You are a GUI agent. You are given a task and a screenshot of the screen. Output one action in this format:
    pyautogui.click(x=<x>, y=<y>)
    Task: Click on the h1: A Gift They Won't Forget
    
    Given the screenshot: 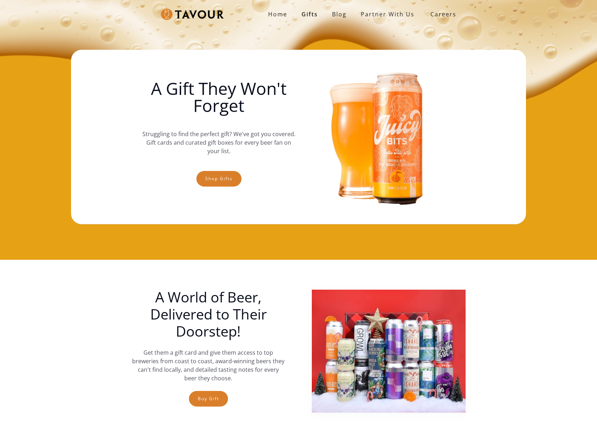 What is the action you would take?
    pyautogui.click(x=219, y=97)
    